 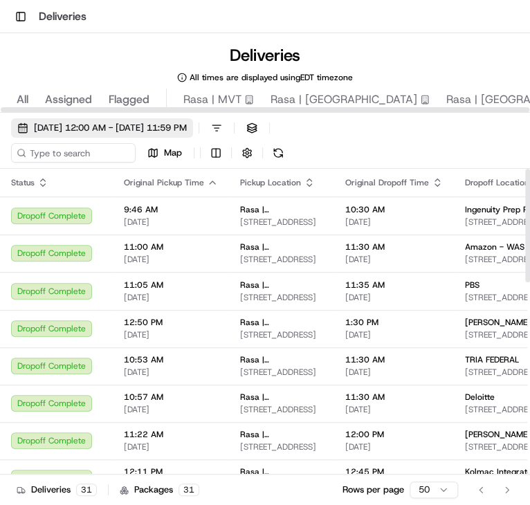 I want to click on span: Status, so click(x=23, y=183).